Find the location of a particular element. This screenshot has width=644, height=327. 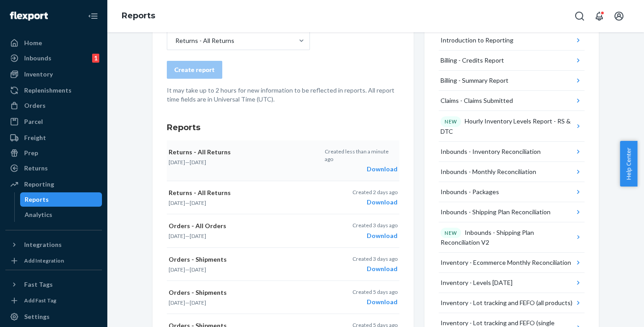

div: Fast Tags is located at coordinates (39, 284).